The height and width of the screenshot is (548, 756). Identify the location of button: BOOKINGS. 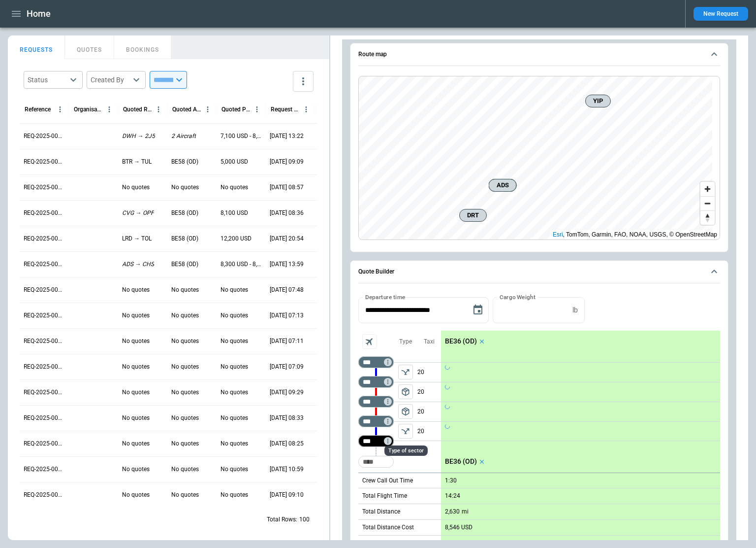
(142, 47).